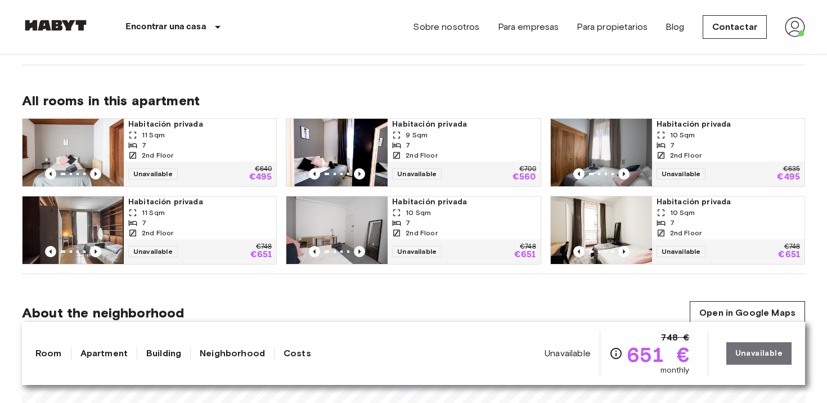  Describe the element at coordinates (735, 27) in the screenshot. I see `a: Contactar` at that location.